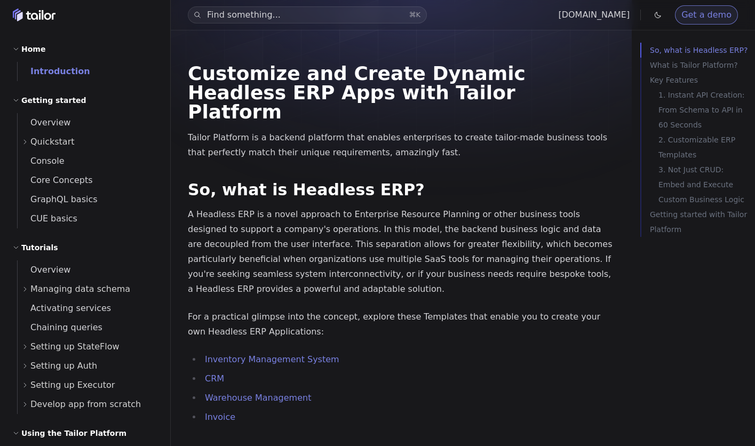 The image size is (755, 446). What do you see at coordinates (707, 15) in the screenshot?
I see `a: Get a demo` at bounding box center [707, 15].